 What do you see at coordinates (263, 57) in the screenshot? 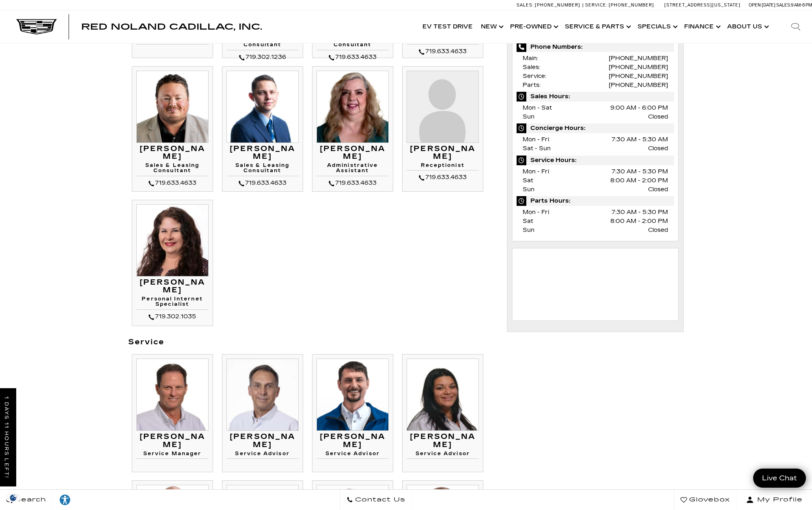
I see `div: 719.302.1236` at bounding box center [263, 57].